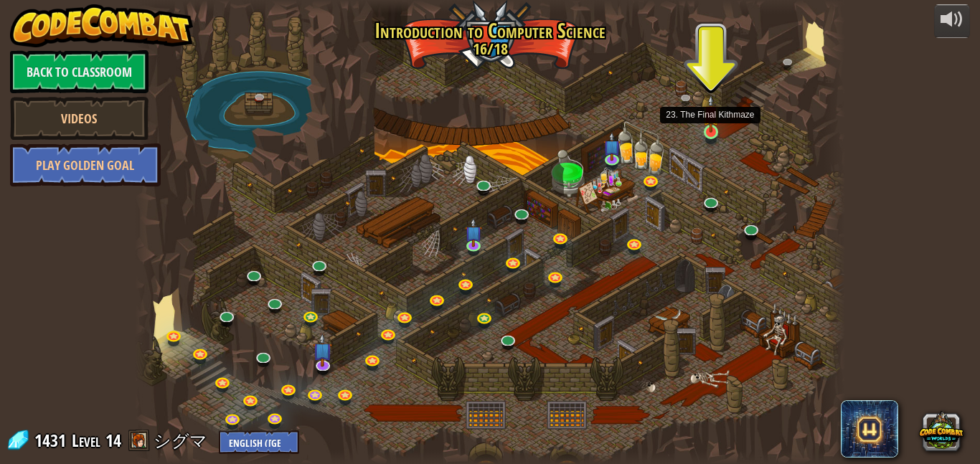 The image size is (980, 464). I want to click on img: level-banner-unstarted.png, so click(710, 114).